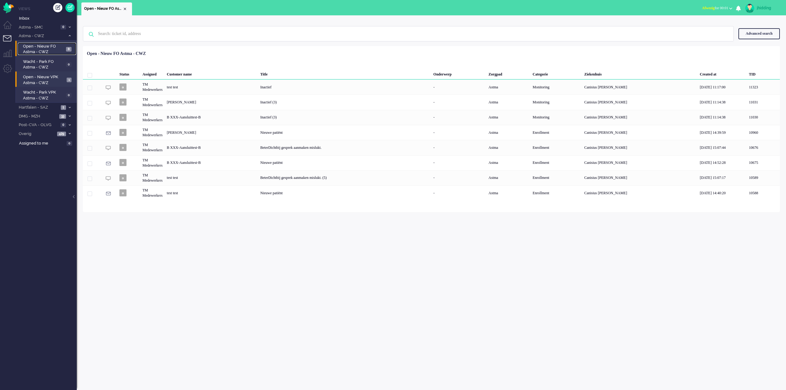  I want to click on span: Overig, so click(37, 134).